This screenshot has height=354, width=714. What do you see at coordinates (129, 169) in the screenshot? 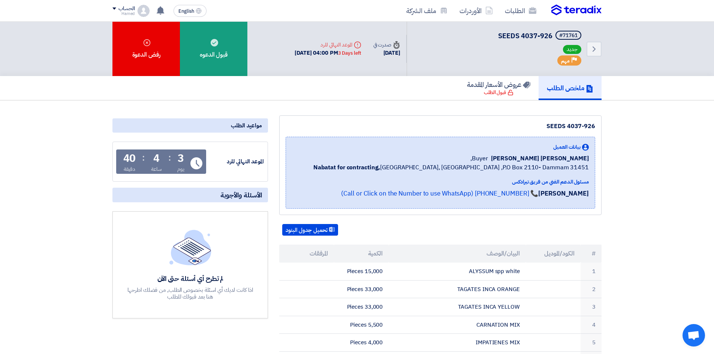
I see `div: دقيقة` at bounding box center [129, 169].